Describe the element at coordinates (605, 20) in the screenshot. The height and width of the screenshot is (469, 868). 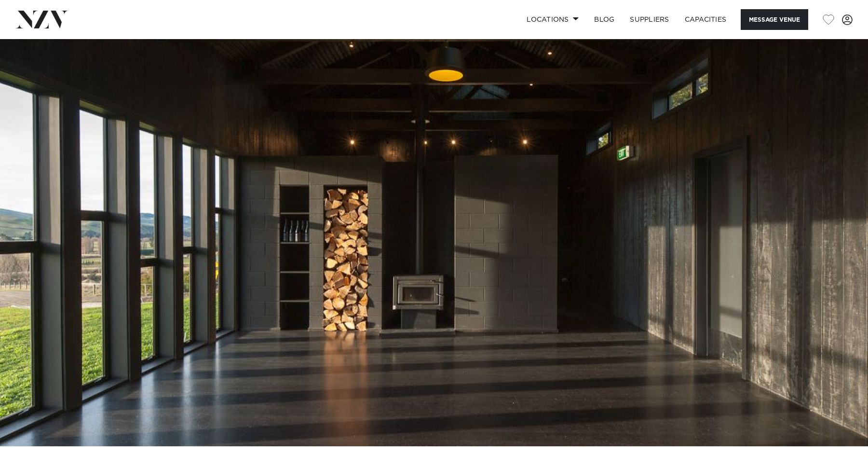
I see `a: BLOG` at that location.